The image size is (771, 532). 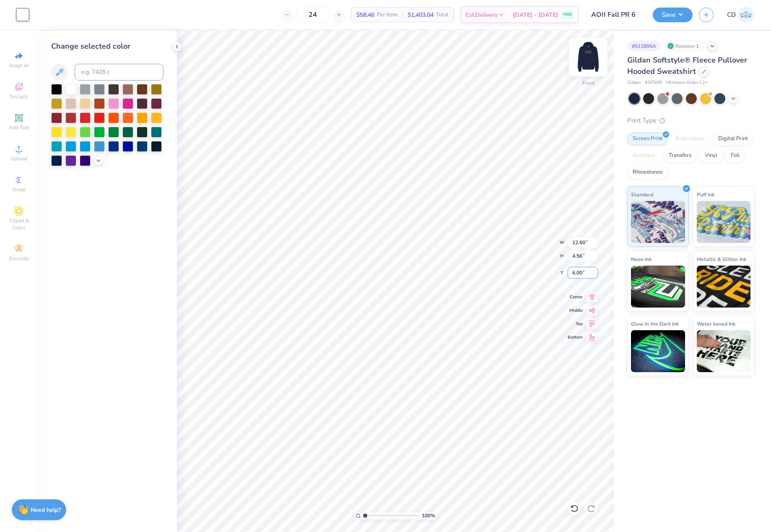 What do you see at coordinates (19, 65) in the screenshot?
I see `span: Image AI` at bounding box center [19, 65].